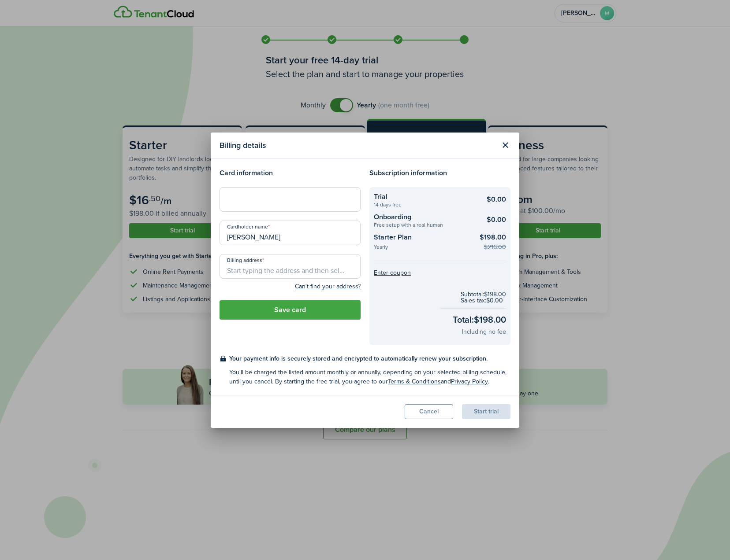  I want to click on checkout-summary-item-description: Free setup with a real human, so click(423, 225).